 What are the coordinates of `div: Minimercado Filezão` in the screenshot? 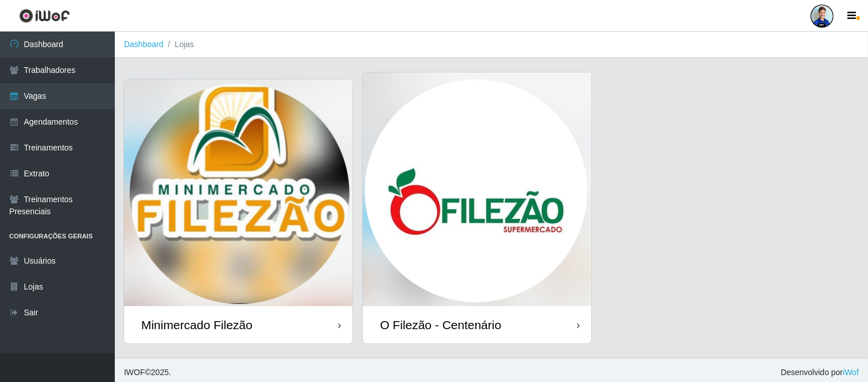 It's located at (197, 324).